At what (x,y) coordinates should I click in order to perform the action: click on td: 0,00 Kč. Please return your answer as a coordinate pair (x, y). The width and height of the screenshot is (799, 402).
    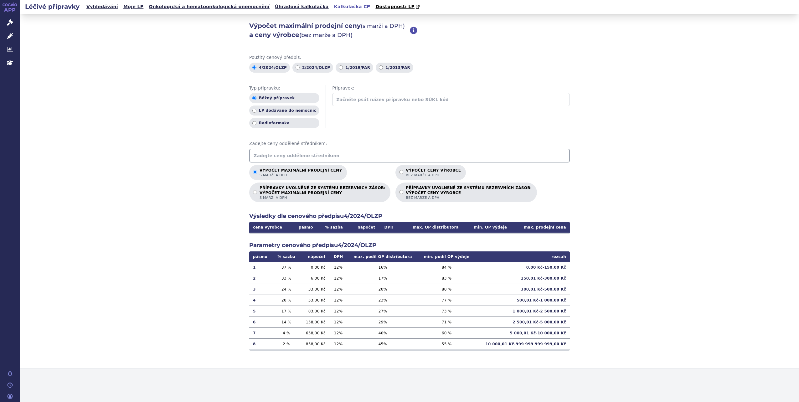
    Looking at the image, I should click on (314, 267).